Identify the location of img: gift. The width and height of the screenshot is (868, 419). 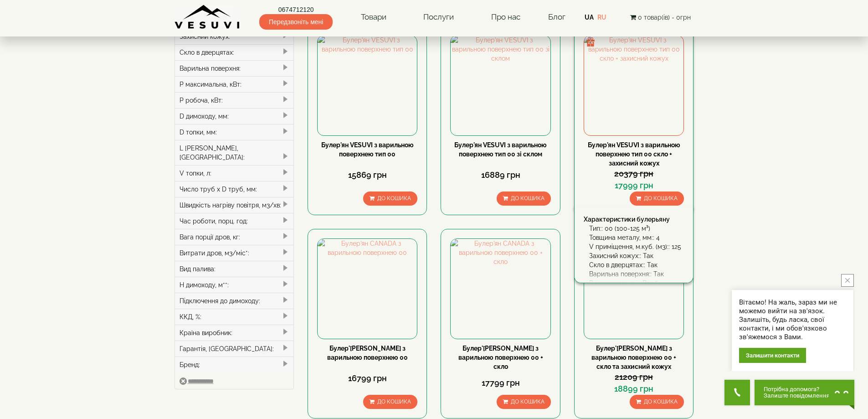
(591, 42).